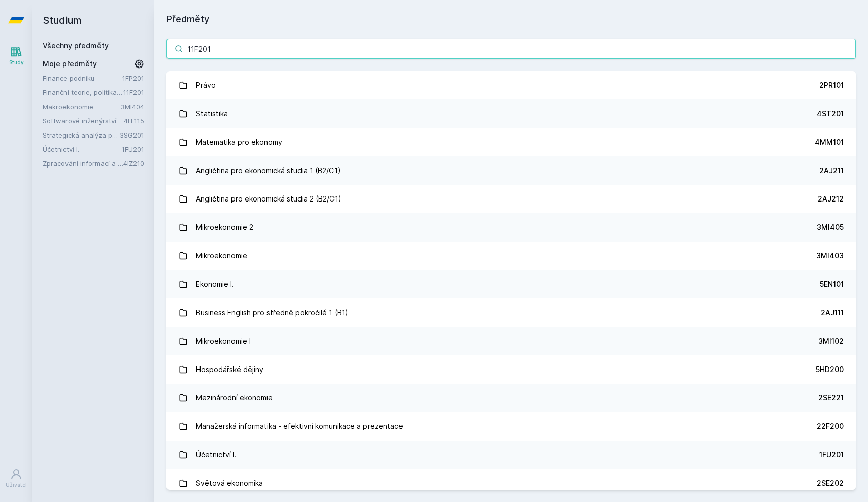  I want to click on a: 1FP201, so click(133, 78).